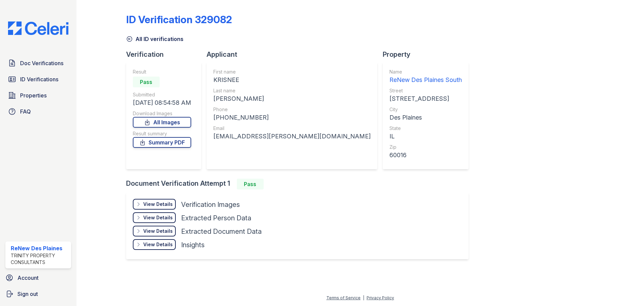  What do you see at coordinates (41, 63) in the screenshot?
I see `span: Doc Verifications` at bounding box center [41, 63].